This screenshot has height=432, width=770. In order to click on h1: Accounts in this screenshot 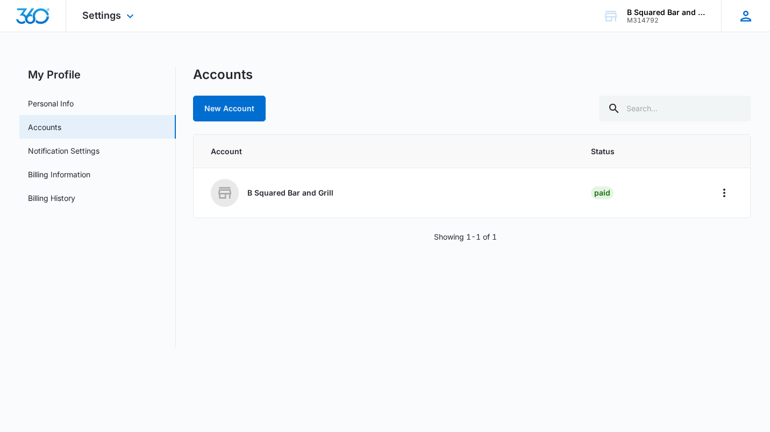, I will do `click(222, 75)`.